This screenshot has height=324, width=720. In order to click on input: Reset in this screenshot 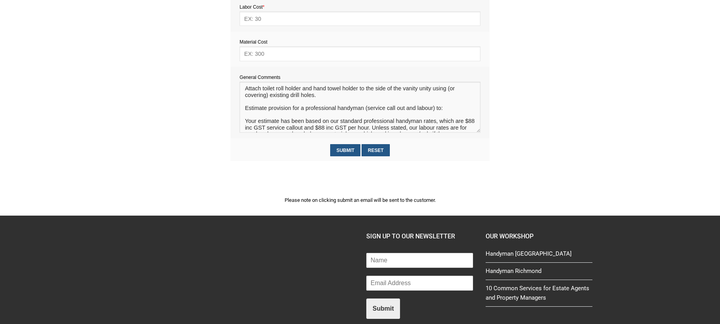, I will do `click(375, 150)`.